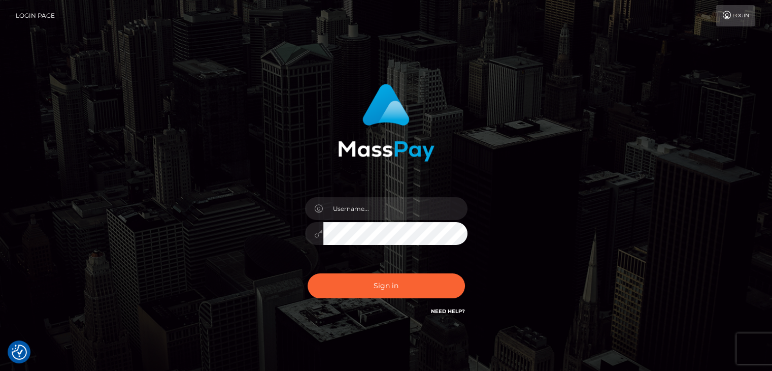 This screenshot has height=371, width=772. Describe the element at coordinates (19, 352) in the screenshot. I see `img: Revisit consent button` at that location.